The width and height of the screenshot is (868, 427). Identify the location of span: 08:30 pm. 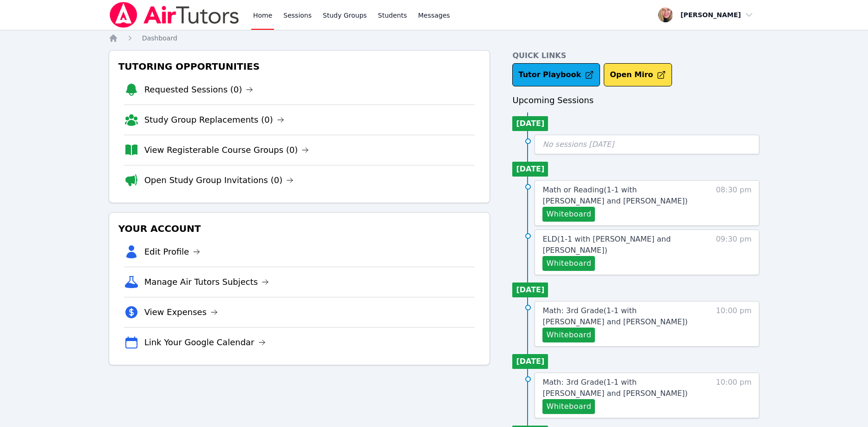
(733, 203).